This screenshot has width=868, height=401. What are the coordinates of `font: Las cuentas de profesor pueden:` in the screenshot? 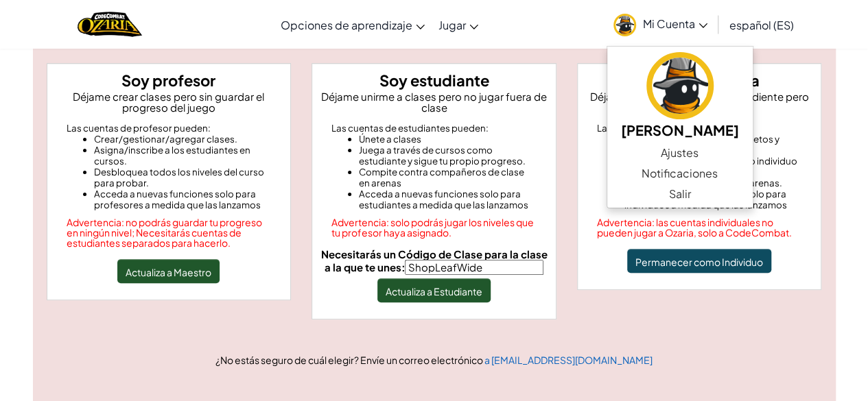 It's located at (139, 128).